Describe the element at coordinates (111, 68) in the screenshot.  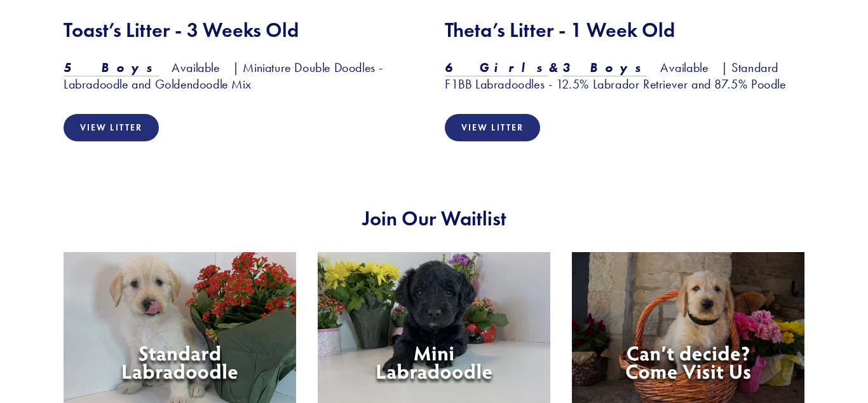
I see `a: 5 Boys` at that location.